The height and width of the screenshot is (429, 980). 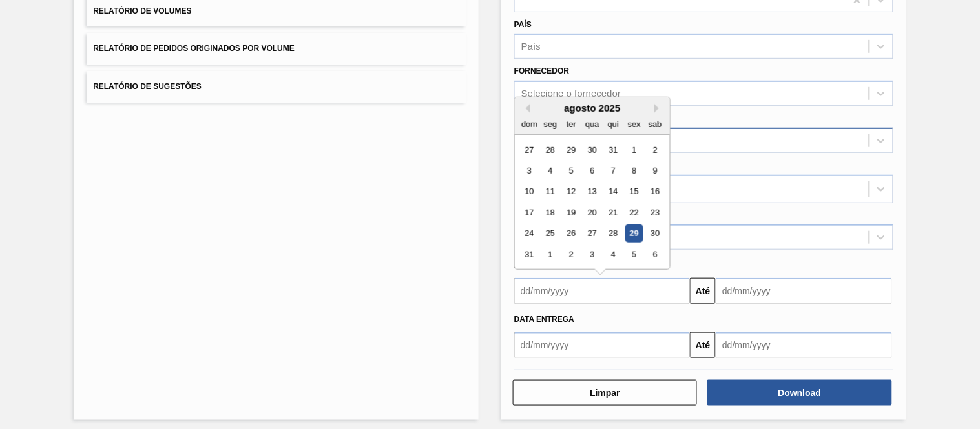 I want to click on div: Choose terça-feira, 29 de julho de 2025, so click(x=571, y=150).